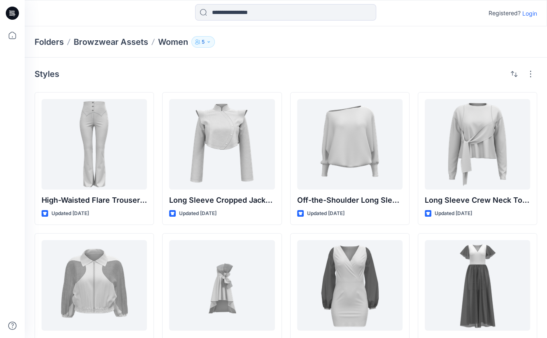 The height and width of the screenshot is (338, 547). I want to click on p: Women, so click(173, 42).